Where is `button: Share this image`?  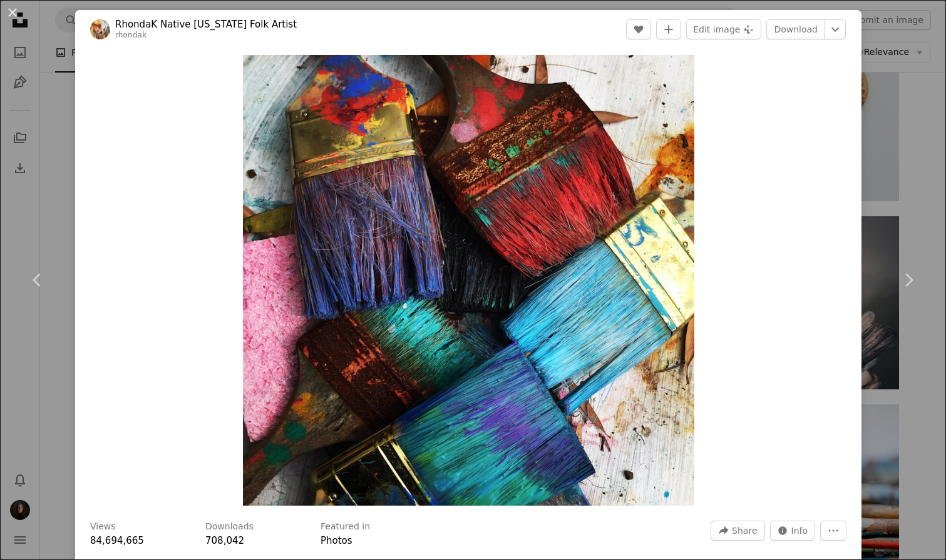
button: Share this image is located at coordinates (737, 531).